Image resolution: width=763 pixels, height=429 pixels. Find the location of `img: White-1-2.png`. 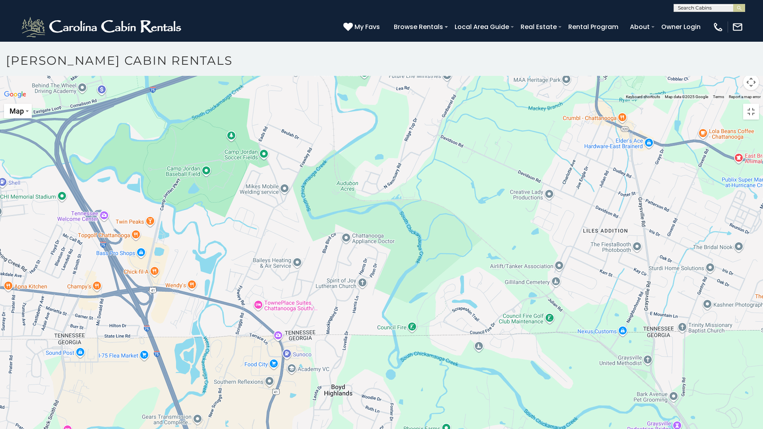

img: White-1-2.png is located at coordinates (102, 27).